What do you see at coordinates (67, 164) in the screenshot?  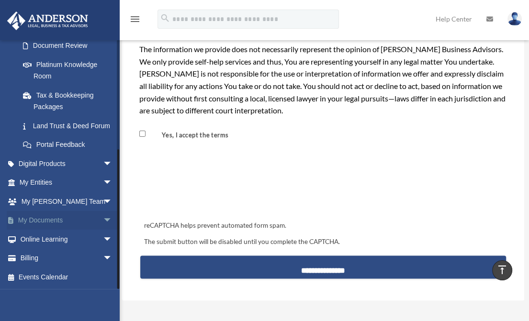 I see `a: Digital Productsarrow_drop_down` at bounding box center [67, 164].